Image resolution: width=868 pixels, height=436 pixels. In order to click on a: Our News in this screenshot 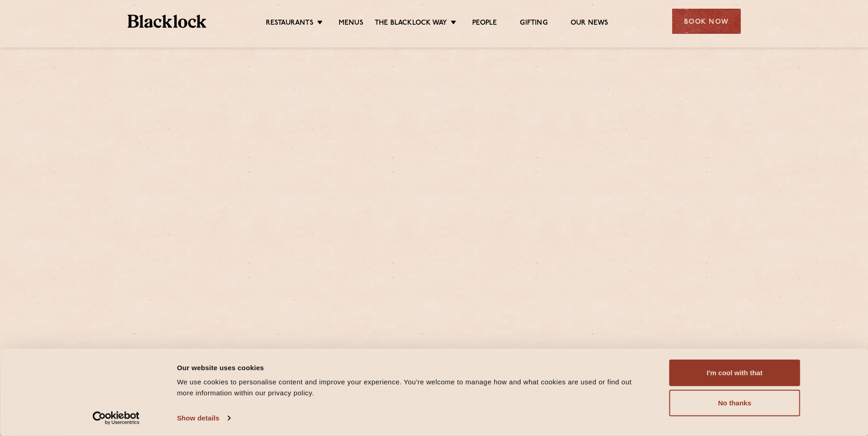, I will do `click(589, 24)`.